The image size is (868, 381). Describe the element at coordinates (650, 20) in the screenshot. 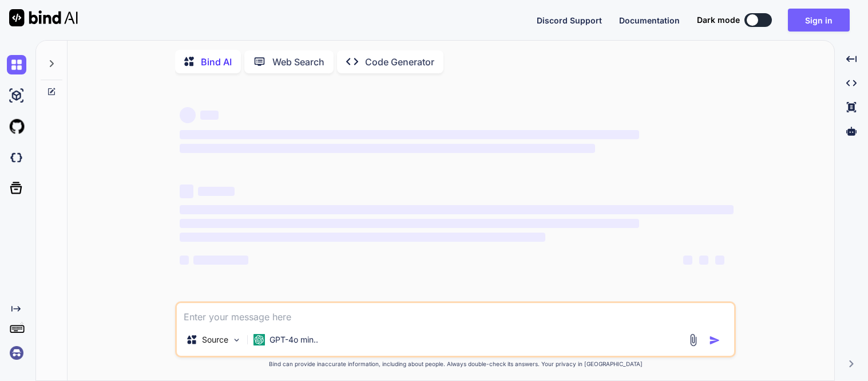

I see `span: Documentation` at that location.